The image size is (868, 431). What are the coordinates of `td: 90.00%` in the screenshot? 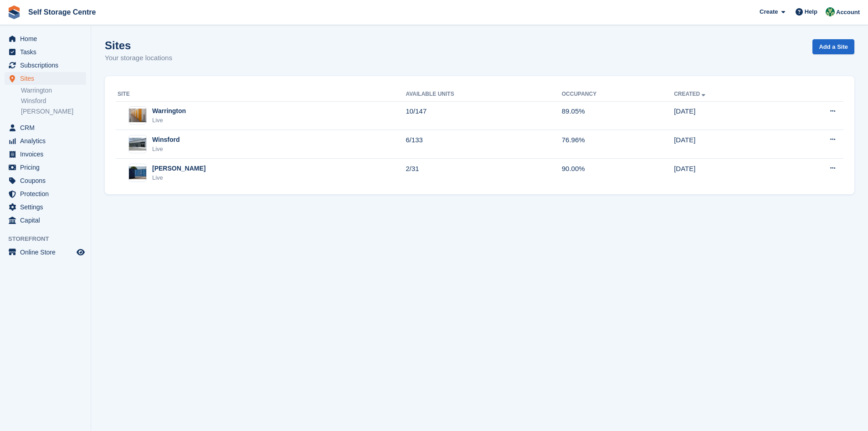 It's located at (618, 173).